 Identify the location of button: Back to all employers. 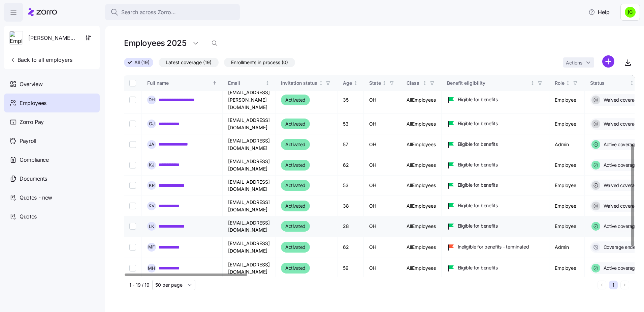
(41, 60).